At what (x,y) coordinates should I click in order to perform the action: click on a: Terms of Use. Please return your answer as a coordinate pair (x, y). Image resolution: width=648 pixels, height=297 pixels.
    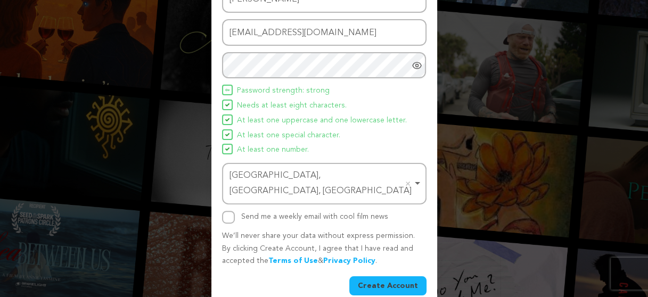
    Looking at the image, I should click on (293, 261).